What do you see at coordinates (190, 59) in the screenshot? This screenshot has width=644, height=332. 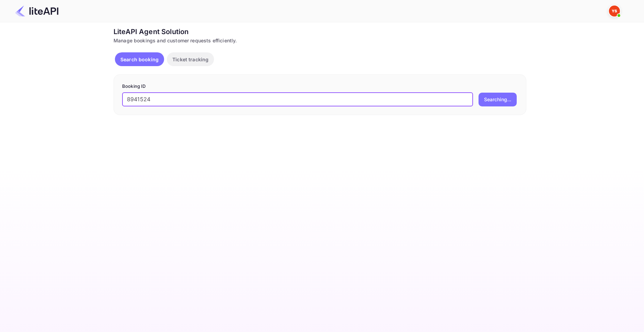 I see `p: Ticket tracking` at bounding box center [190, 59].